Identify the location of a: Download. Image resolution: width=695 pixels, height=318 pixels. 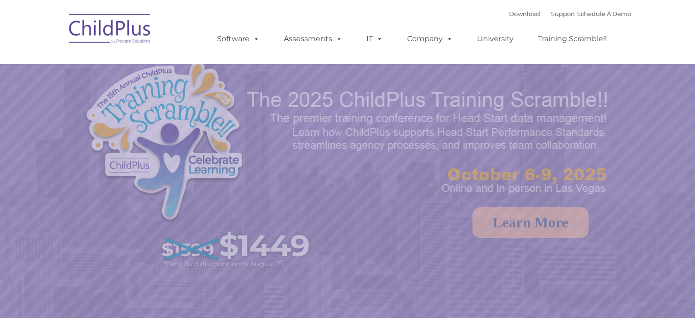
(525, 14).